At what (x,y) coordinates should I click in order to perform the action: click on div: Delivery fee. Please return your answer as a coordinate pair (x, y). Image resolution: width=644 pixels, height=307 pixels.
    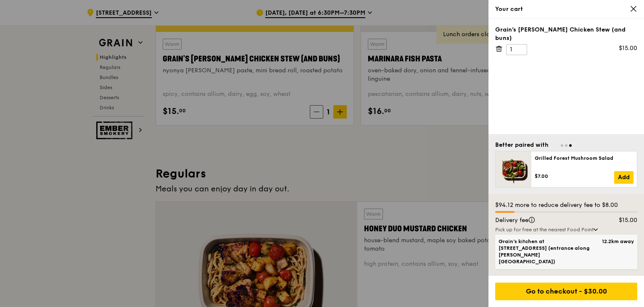
    Looking at the image, I should click on (547, 220).